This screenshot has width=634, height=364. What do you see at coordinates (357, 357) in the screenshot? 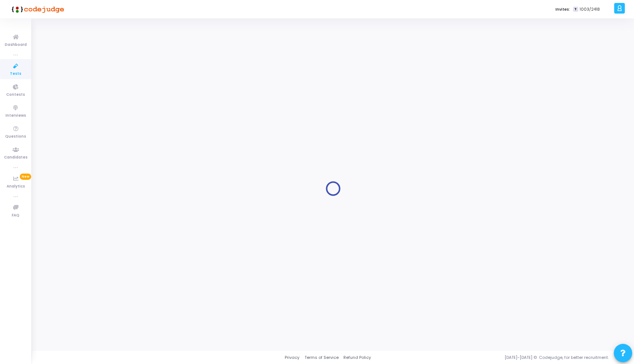
I see `a: Refund Policy` at bounding box center [357, 357].